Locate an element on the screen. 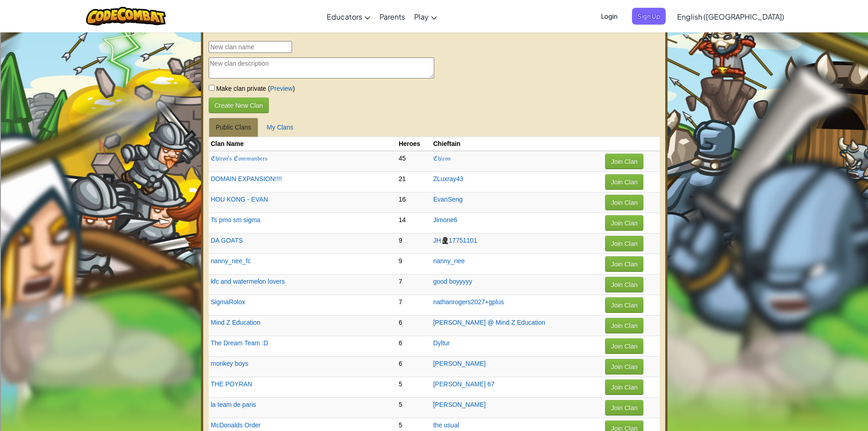 The width and height of the screenshot is (868, 431). a: Parents is located at coordinates (393, 16).